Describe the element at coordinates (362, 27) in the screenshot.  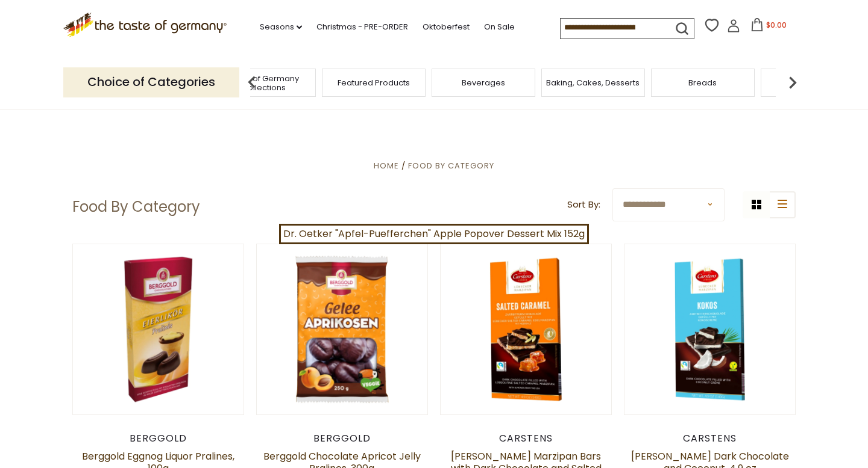
I see `a: Christmas - PRE-ORDER` at that location.